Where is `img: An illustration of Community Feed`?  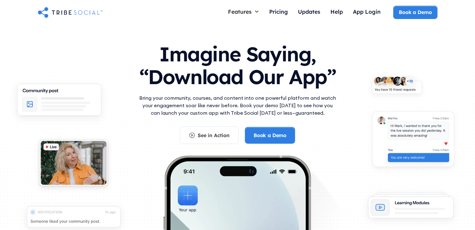 img: An illustration of Community Feed is located at coordinates (59, 102).